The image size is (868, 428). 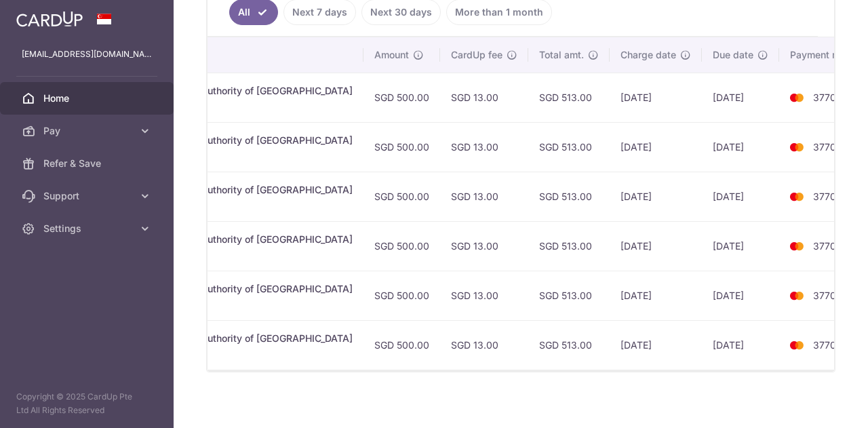 I want to click on span: Pay, so click(x=88, y=131).